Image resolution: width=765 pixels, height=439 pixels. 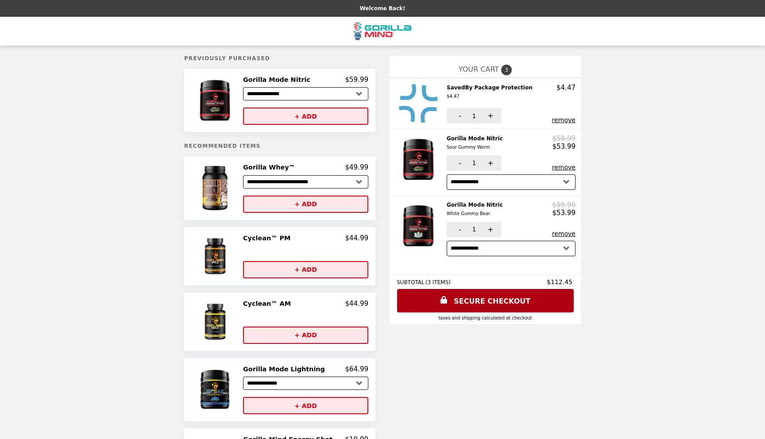 What do you see at coordinates (216, 322) in the screenshot?
I see `img: Cyclean™ AM` at bounding box center [216, 322].